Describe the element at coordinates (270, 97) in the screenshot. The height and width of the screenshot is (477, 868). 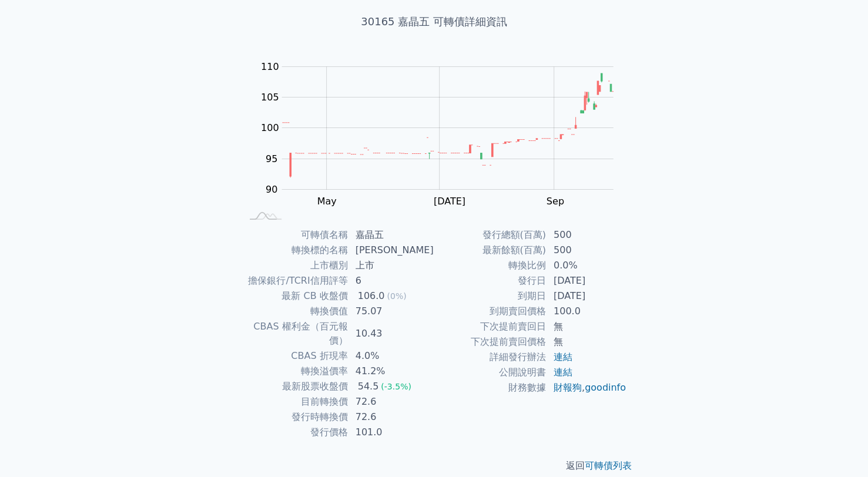
I see `tspan: 105` at that location.